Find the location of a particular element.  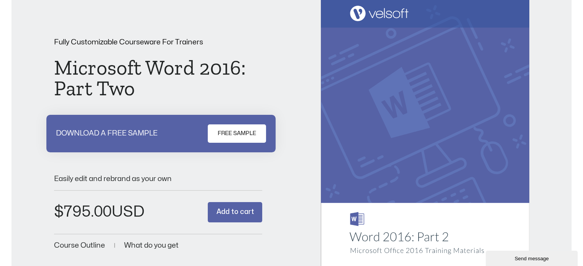

h1: Microsoft Word 2016: Part Two is located at coordinates (158, 78).